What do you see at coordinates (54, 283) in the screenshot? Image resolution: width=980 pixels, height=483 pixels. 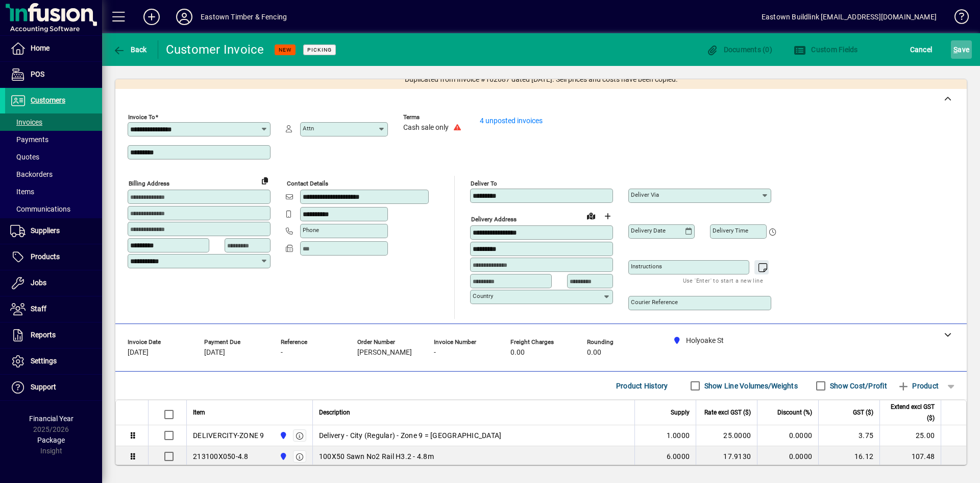 I see `a: Jobs` at bounding box center [54, 283].